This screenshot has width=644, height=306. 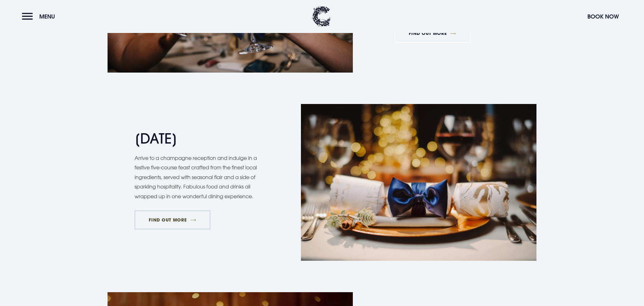 I want to click on button: Menu, so click(x=40, y=17).